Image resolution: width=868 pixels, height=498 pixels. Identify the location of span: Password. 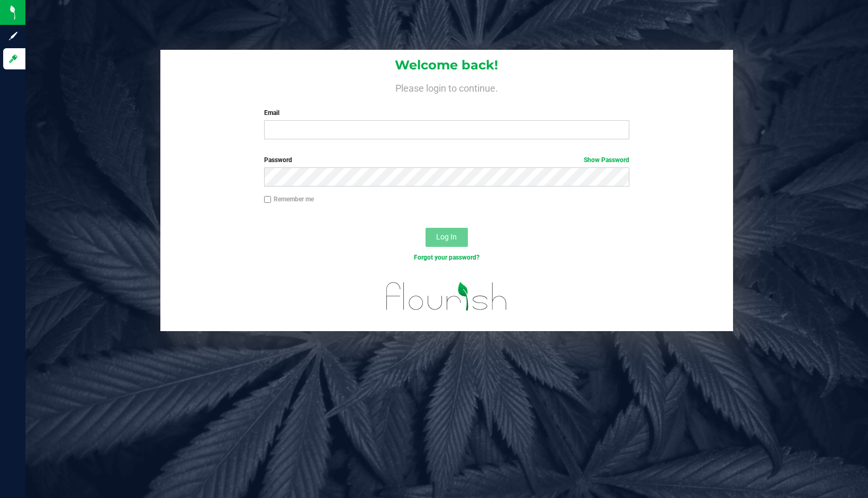
(278, 160).